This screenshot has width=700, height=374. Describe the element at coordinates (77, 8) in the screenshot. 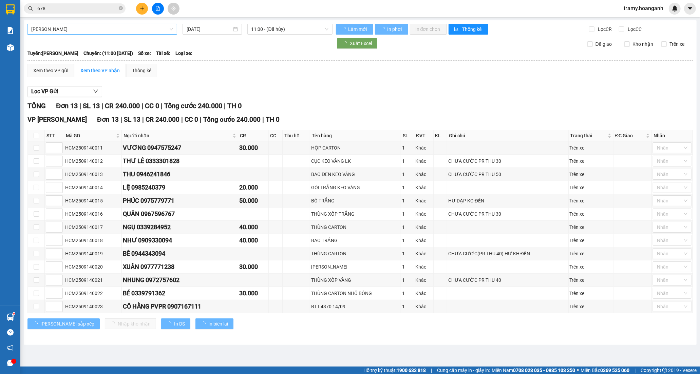

I see `input: Tìm tên, số ĐT hoặc mã đơn` at that location.